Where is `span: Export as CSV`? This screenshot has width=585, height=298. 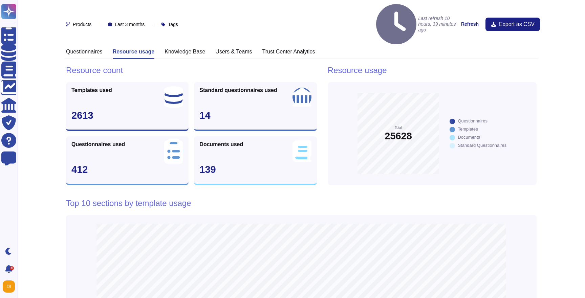
span: Export as CSV is located at coordinates (517, 24).